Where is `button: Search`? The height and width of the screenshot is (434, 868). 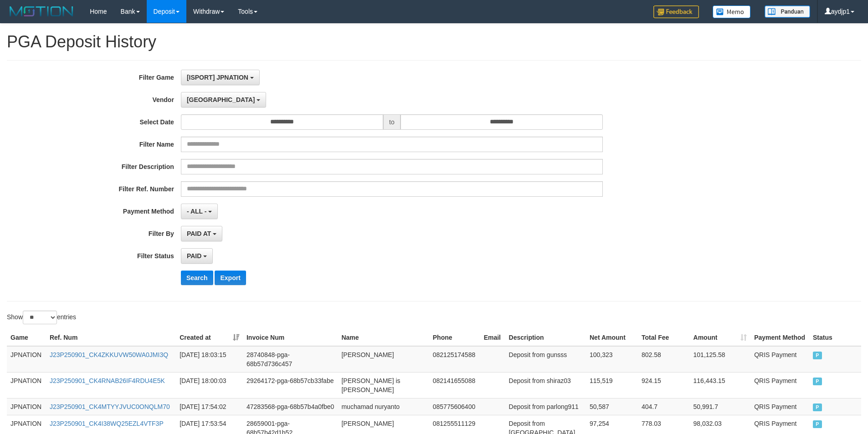
button: Search is located at coordinates (197, 278).